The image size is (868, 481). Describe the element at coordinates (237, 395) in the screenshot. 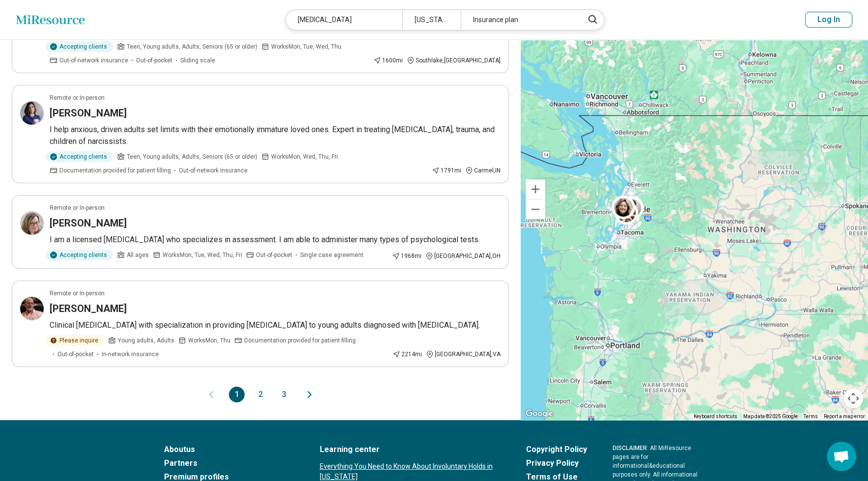

I see `button: 1` at that location.